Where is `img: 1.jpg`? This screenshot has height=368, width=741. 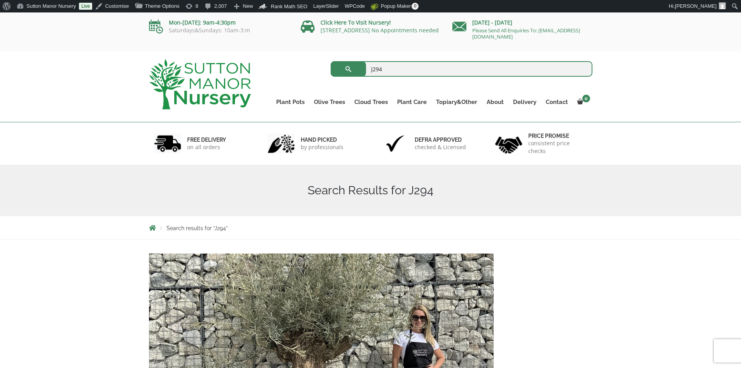 img: 1.jpg is located at coordinates (168, 143).